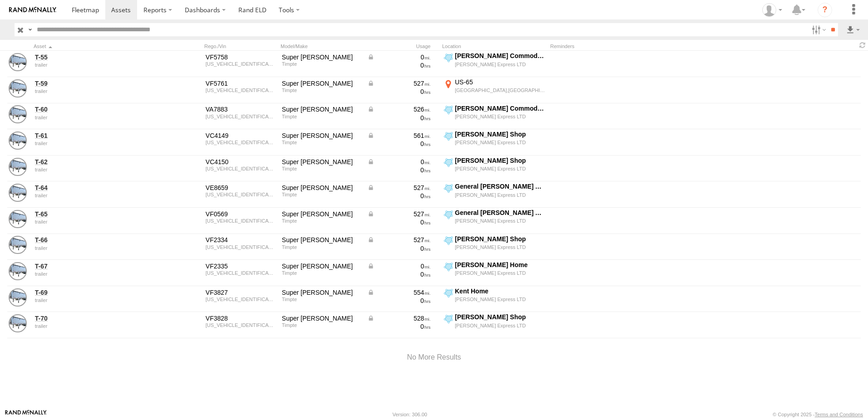  Describe the element at coordinates (240, 319) in the screenshot. I see `div: VF3828` at that location.